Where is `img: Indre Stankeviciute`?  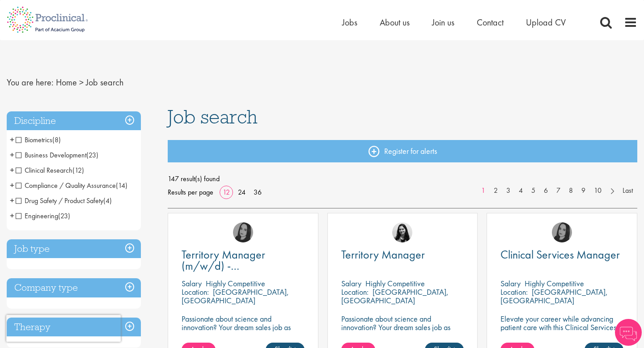
img: Indre Stankeviciute is located at coordinates (402, 233).